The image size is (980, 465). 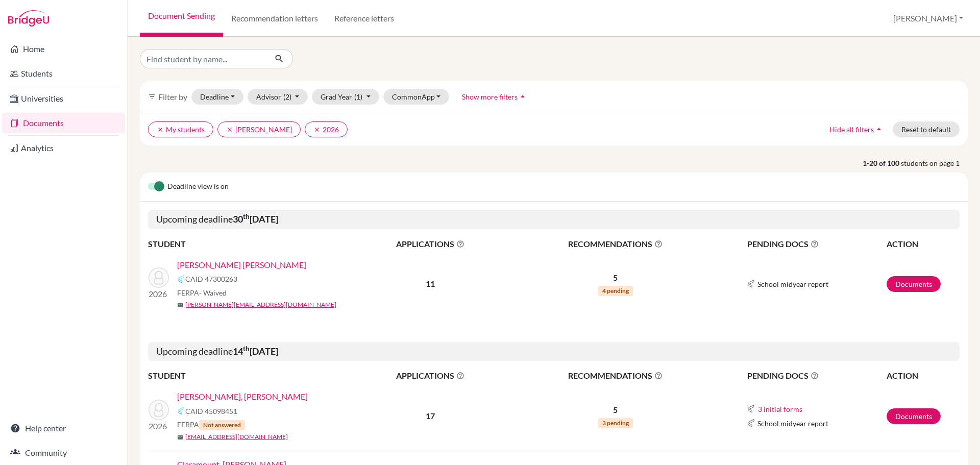 What do you see at coordinates (495, 97) in the screenshot?
I see `button: Show more filtersarrow_drop_up` at bounding box center [495, 97].